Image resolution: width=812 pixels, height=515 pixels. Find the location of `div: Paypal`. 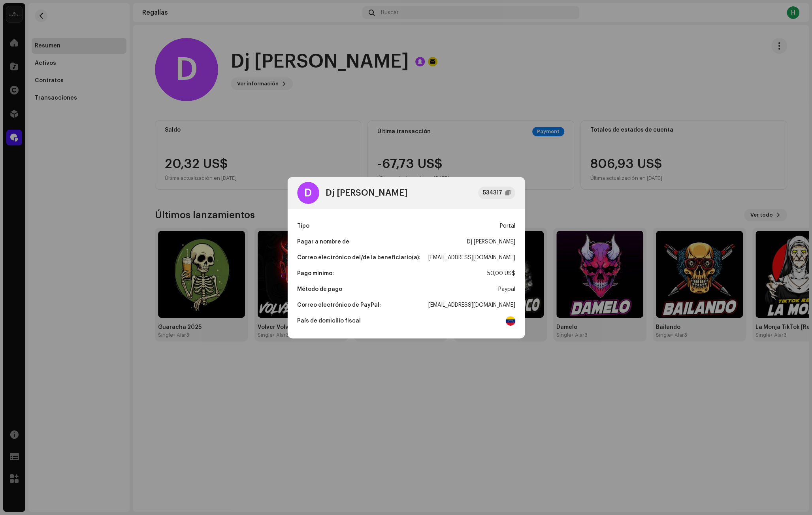

div: Paypal is located at coordinates (507, 289).